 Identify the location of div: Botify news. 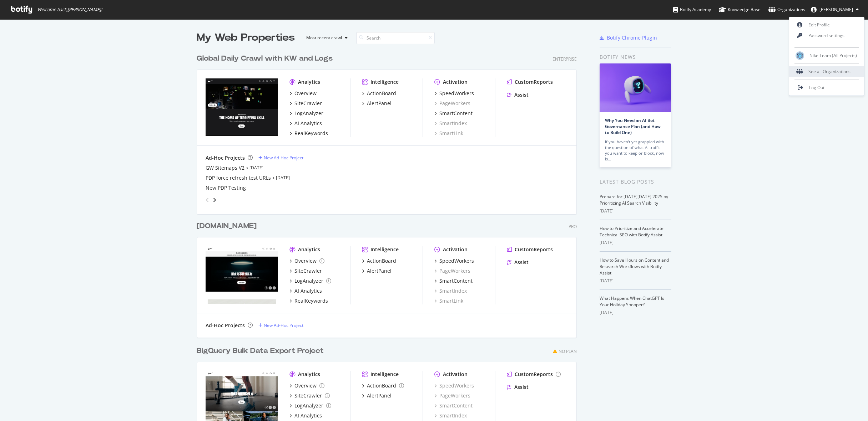
(635, 57).